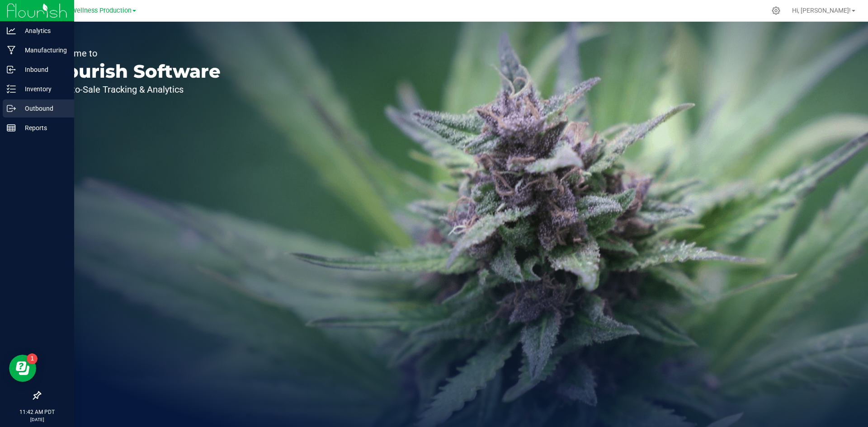 The image size is (868, 427). What do you see at coordinates (135, 54) in the screenshot?
I see `p: Welcome to` at bounding box center [135, 54].